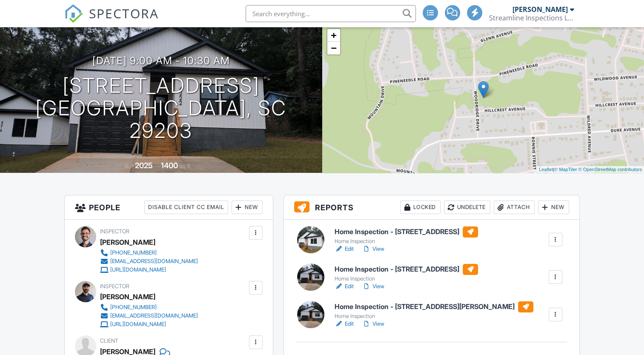  I want to click on div: 2025, so click(144, 165).